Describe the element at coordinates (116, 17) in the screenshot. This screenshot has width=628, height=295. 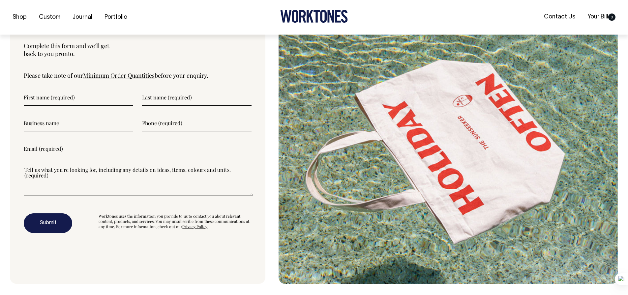
I see `a: Portfolio` at that location.